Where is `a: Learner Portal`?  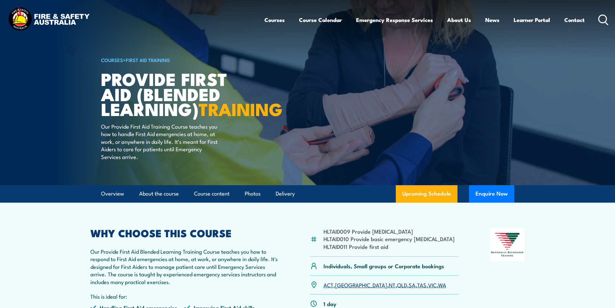
a: Learner Portal is located at coordinates (532, 20).